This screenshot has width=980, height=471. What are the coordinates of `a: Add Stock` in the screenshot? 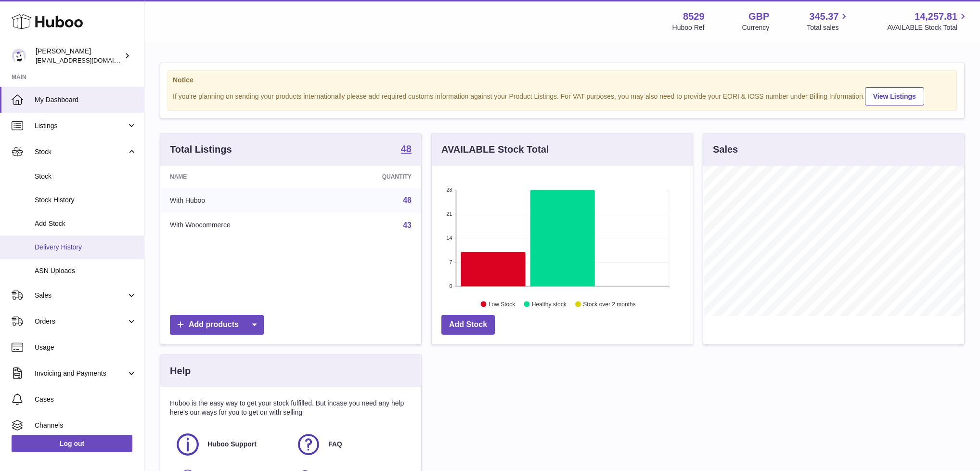 It's located at (467, 324).